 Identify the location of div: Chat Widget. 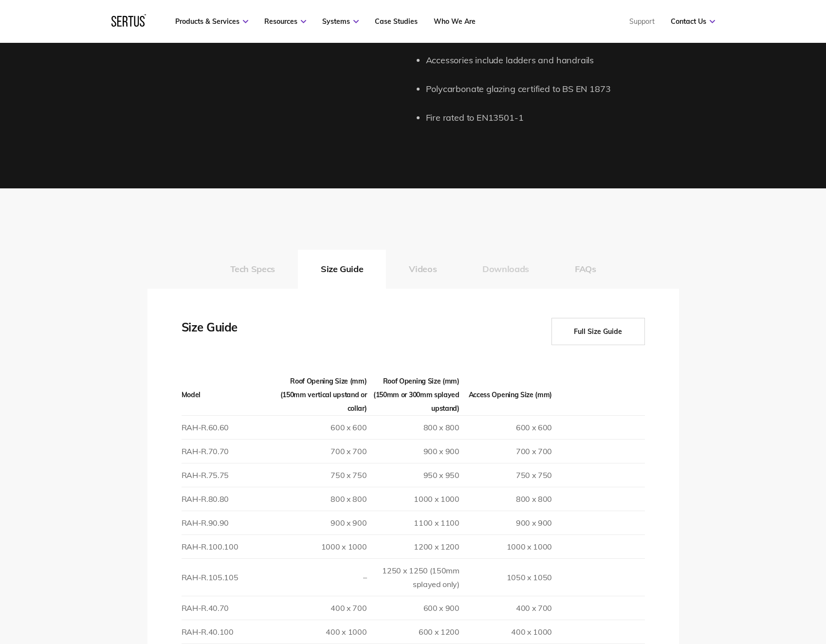
(739, 587).